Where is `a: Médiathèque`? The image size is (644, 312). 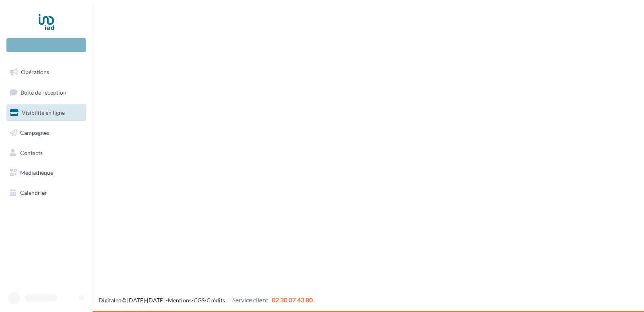
a: Médiathèque is located at coordinates (46, 173).